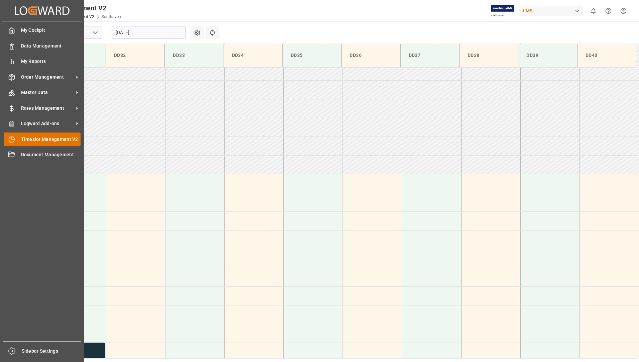 The height and width of the screenshot is (362, 639). I want to click on div: JIMS, so click(551, 11).